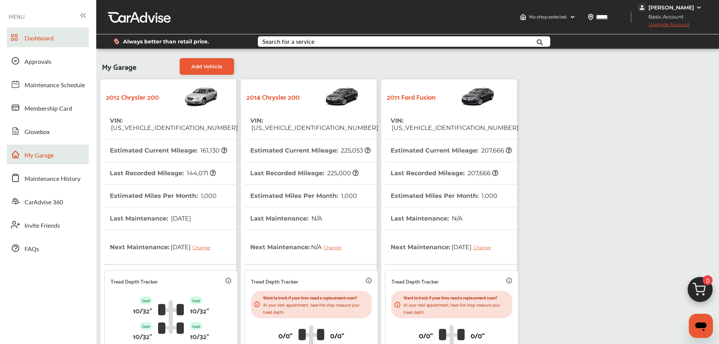 The image size is (719, 344). I want to click on a: CarAdvise 360, so click(48, 201).